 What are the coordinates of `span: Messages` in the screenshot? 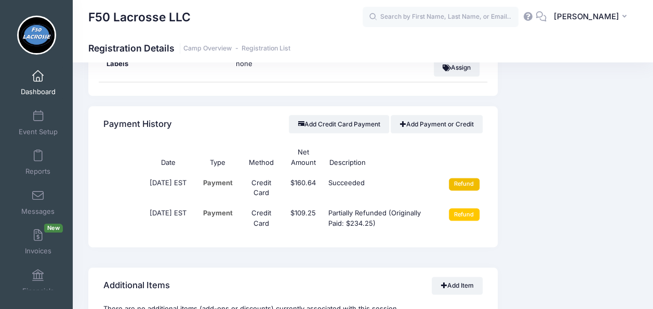 It's located at (38, 211).